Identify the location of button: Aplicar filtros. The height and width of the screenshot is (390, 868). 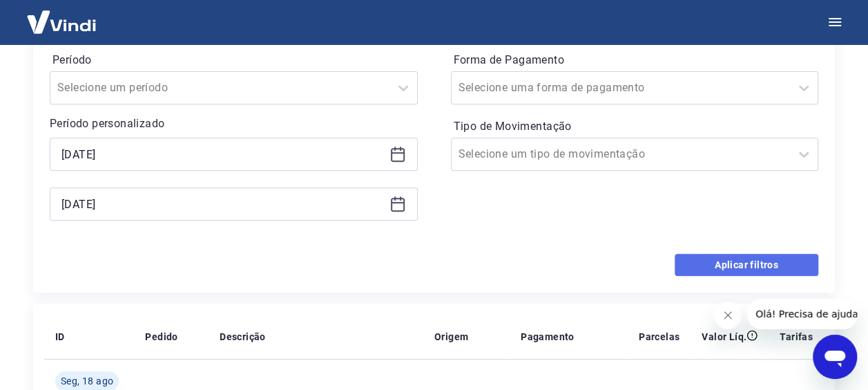
(747, 265).